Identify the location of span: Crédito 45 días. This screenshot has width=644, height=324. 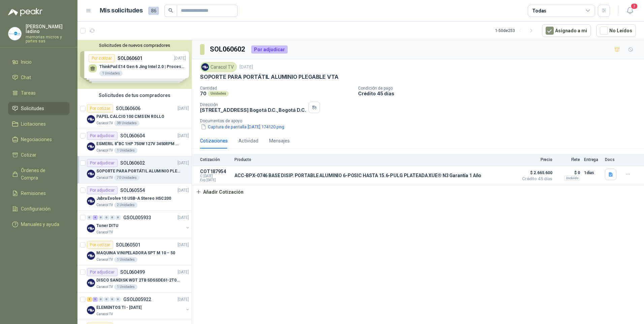
(536, 179).